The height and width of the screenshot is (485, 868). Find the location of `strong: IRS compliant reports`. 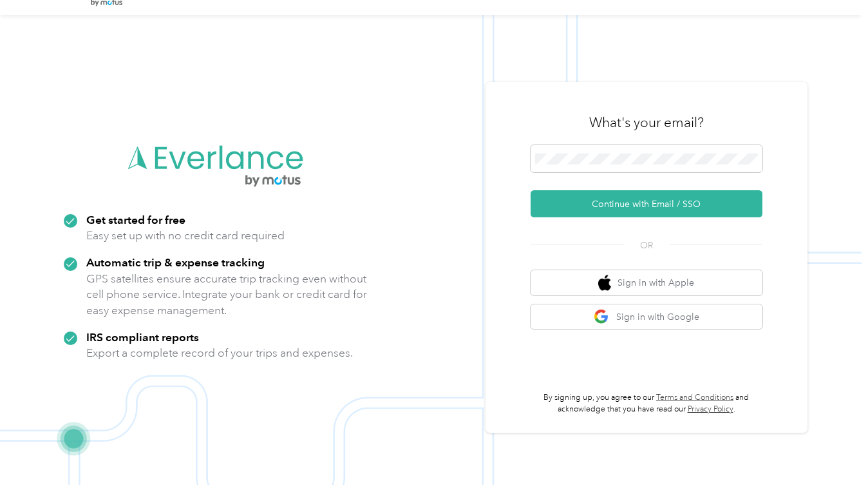

strong: IRS compliant reports is located at coordinates (142, 336).